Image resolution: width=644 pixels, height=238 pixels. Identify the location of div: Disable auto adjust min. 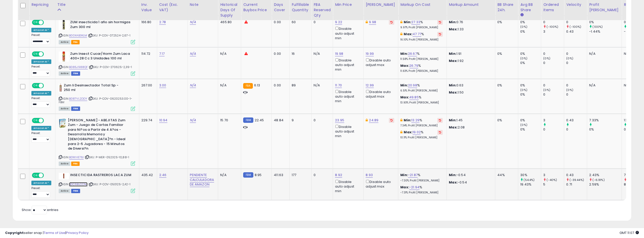
(347, 65).